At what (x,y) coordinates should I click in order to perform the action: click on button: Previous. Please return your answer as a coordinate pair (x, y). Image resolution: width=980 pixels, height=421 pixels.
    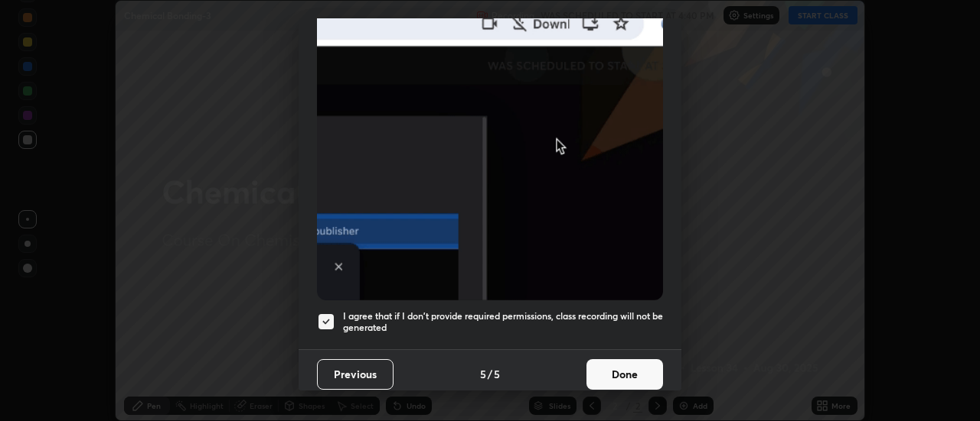
    Looking at the image, I should click on (355, 375).